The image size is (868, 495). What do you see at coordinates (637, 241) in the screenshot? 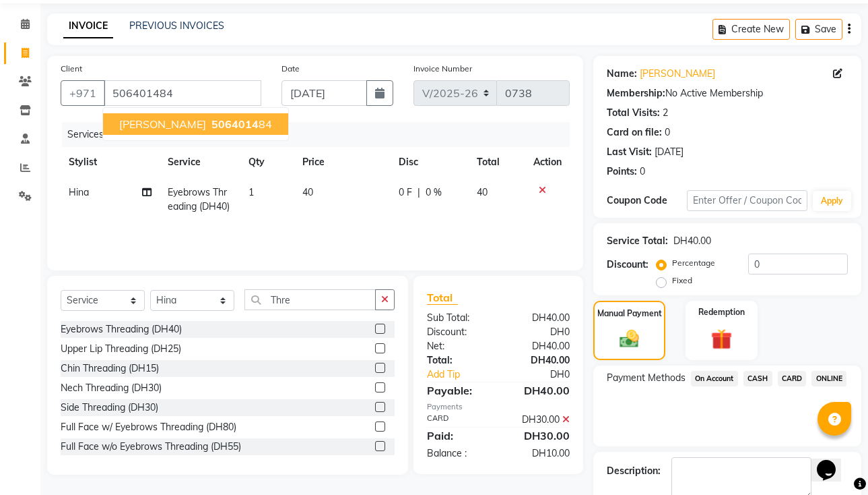
I see `div: Service Total:` at bounding box center [637, 241].